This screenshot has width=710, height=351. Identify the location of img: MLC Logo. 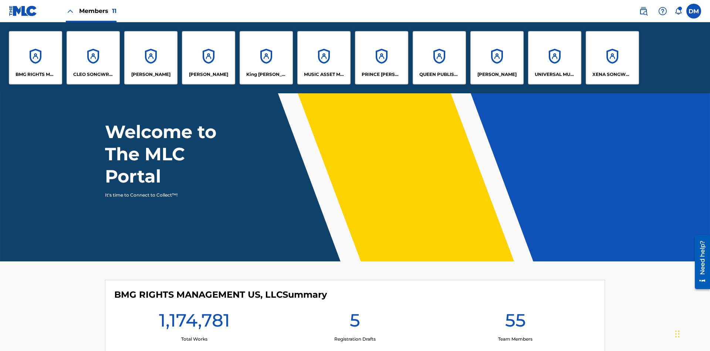
(23, 11).